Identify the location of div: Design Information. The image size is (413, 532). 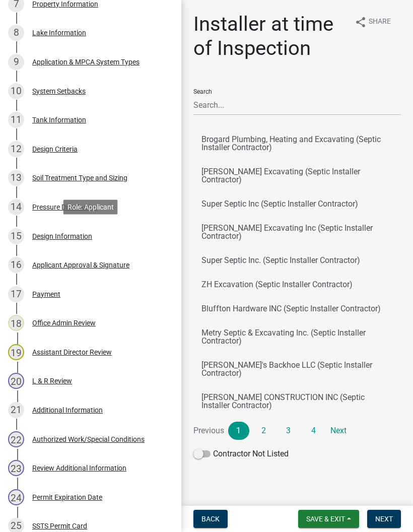
(62, 236).